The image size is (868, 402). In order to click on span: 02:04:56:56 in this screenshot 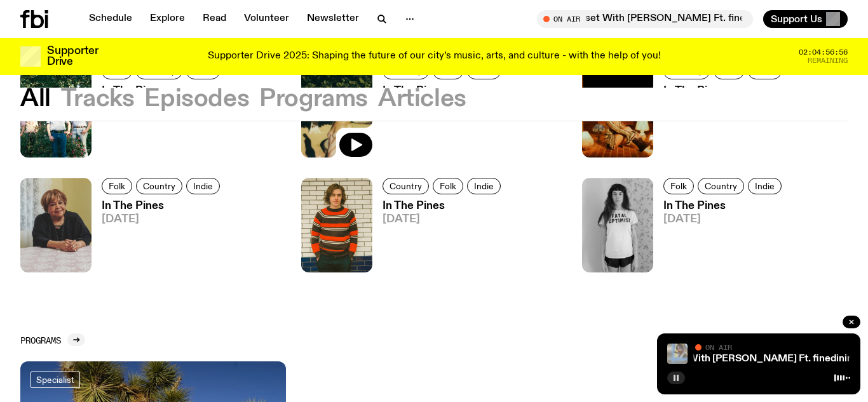, I will do `click(823, 52)`.